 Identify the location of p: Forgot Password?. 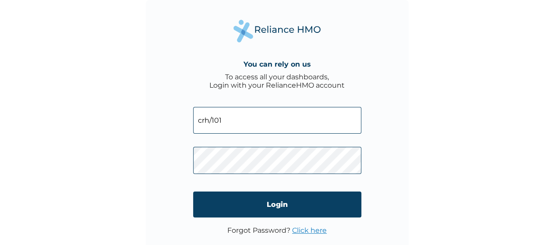
(277, 230).